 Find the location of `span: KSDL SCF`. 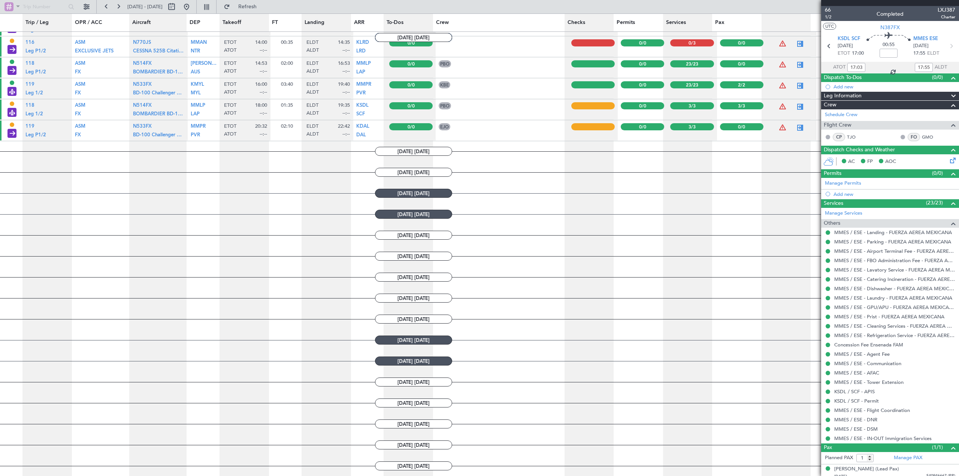

span: KSDL SCF is located at coordinates (849, 39).